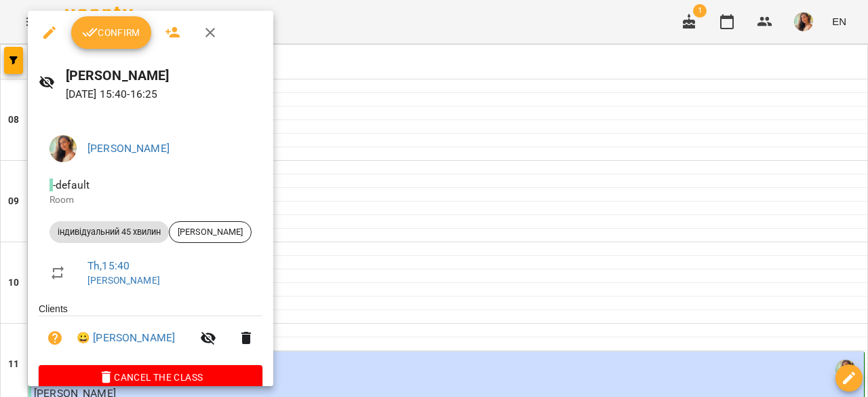 The image size is (868, 397). I want to click on button: Confirm, so click(111, 33).